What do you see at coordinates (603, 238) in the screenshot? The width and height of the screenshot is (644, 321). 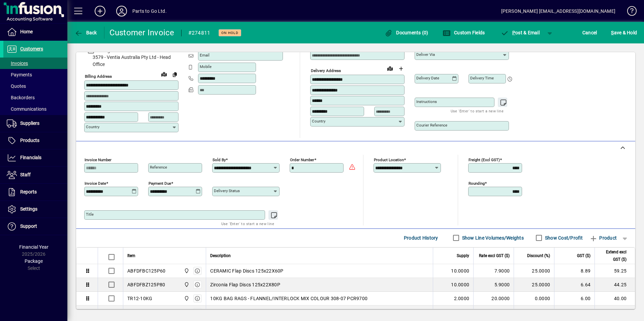 I see `button: Product` at bounding box center [603, 238].